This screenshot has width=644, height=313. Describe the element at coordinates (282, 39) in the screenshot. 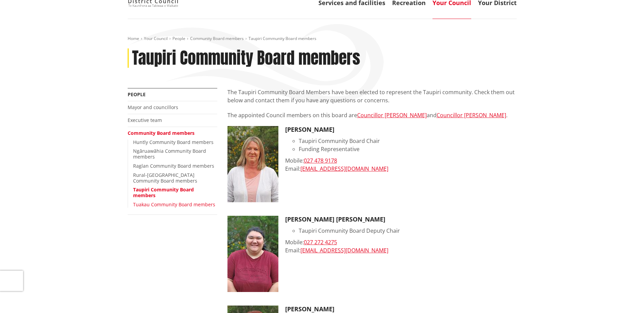

I see `span: Taupiri Community Board members` at that location.